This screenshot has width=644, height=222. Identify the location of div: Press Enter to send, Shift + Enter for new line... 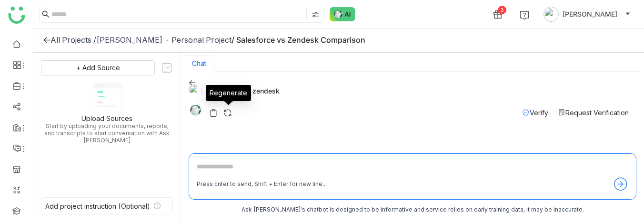
(261, 184).